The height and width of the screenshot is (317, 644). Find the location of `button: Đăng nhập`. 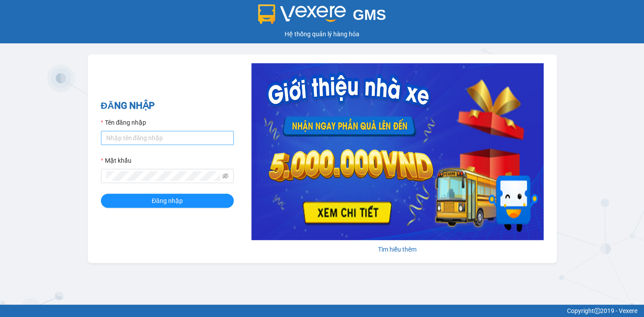

button: Đăng nhập is located at coordinates (167, 201).